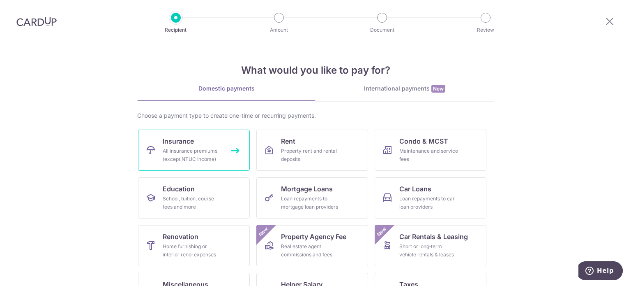  Describe the element at coordinates (312, 150) in the screenshot. I see `a: RentProperty rent and rental deposits` at that location.